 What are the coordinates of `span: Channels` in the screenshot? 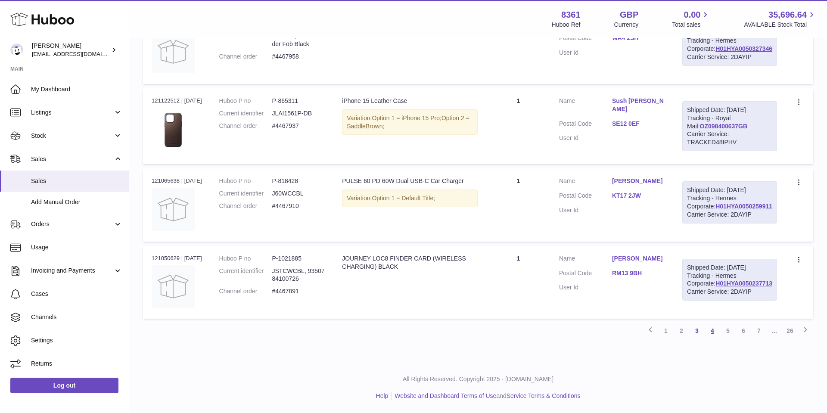 It's located at (77, 317).